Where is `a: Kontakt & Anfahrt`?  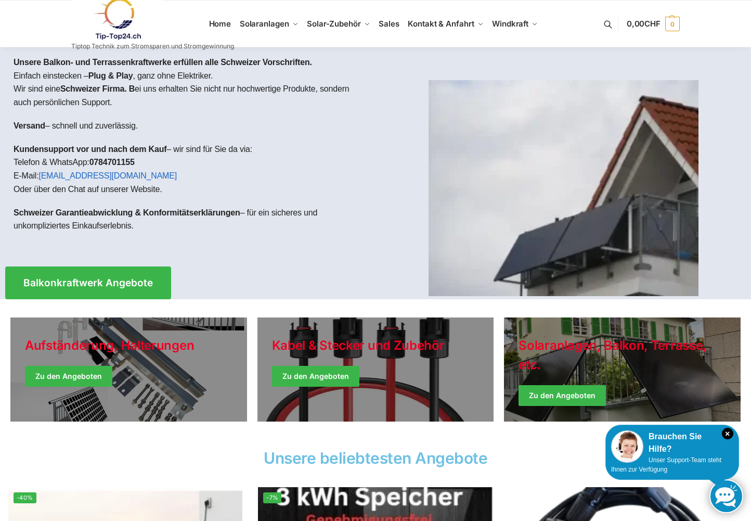 a: Kontakt & Anfahrt is located at coordinates (446, 24).